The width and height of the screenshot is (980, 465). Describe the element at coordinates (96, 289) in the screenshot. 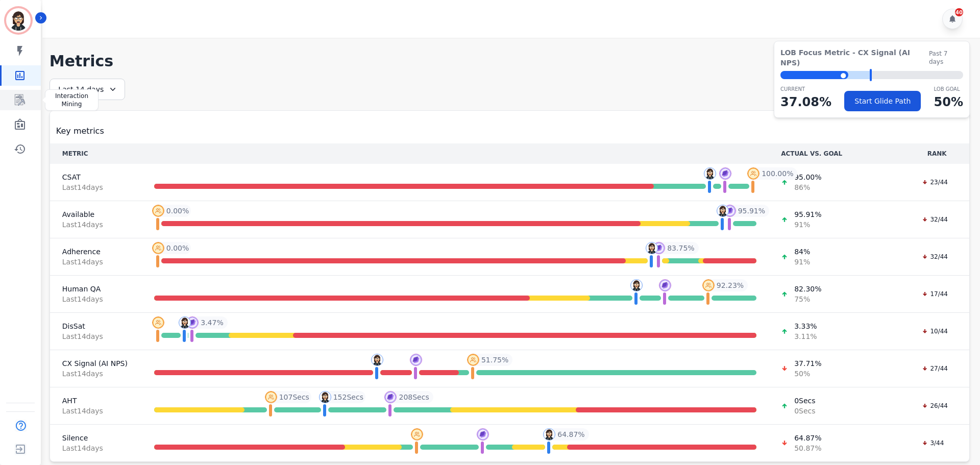

I see `span: Human QA` at that location.